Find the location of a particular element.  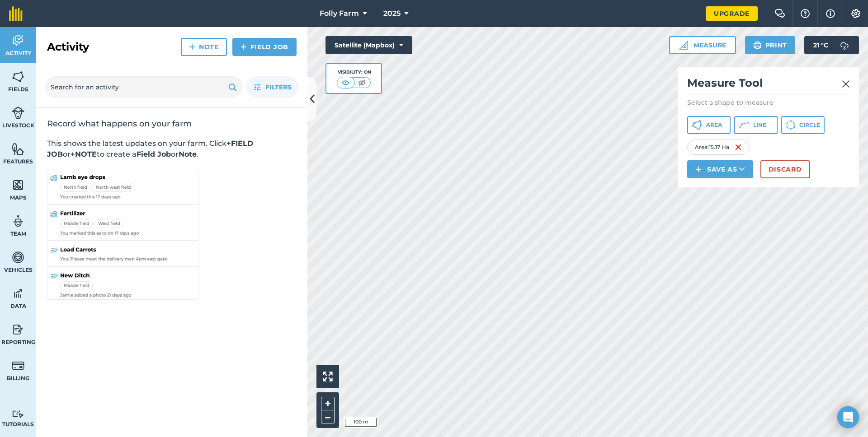

a: Upgrade is located at coordinates (731, 14).